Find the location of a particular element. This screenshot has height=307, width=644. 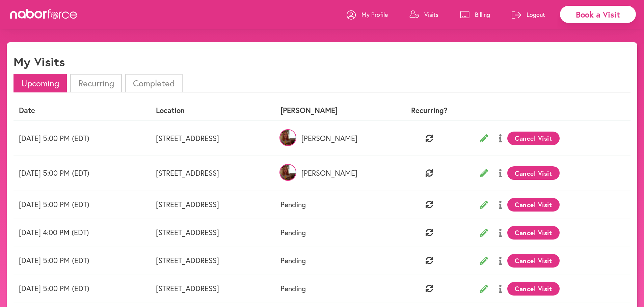

p: My Profile is located at coordinates (375, 15).